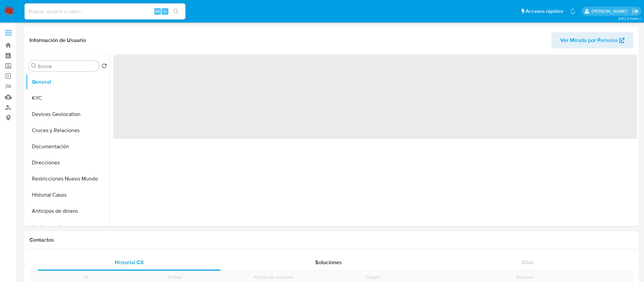 Image resolution: width=644 pixels, height=282 pixels. I want to click on button: Ver Mirada por Persona, so click(592, 40).